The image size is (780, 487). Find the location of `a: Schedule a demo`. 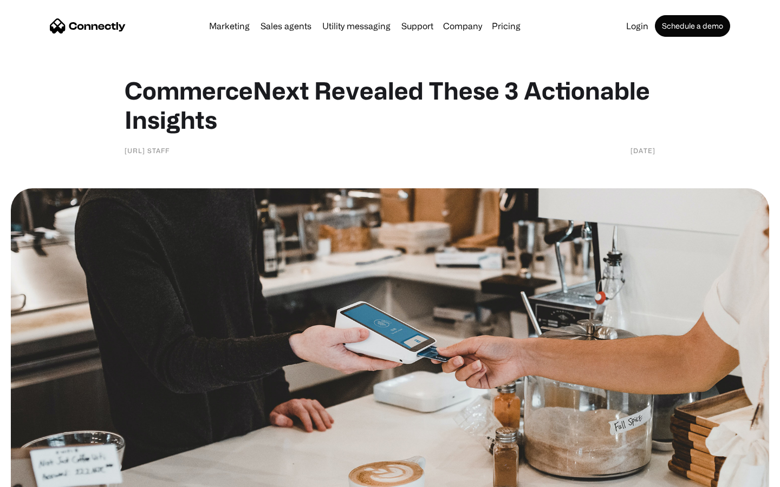

a: Schedule a demo is located at coordinates (692, 26).